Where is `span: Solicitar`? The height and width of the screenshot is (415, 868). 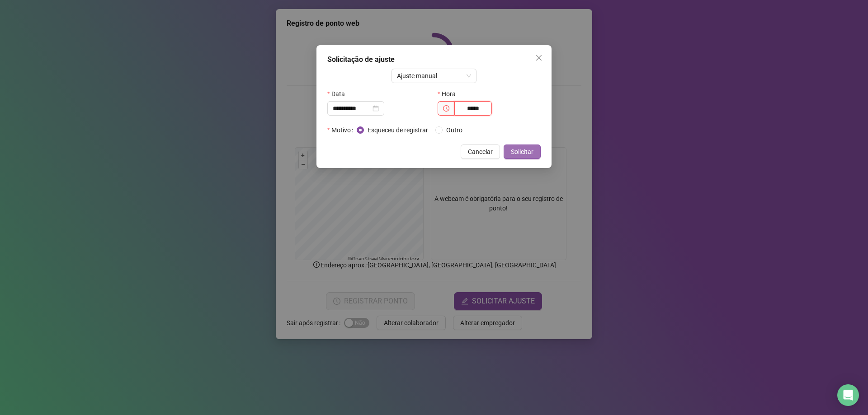 span: Solicitar is located at coordinates (522, 152).